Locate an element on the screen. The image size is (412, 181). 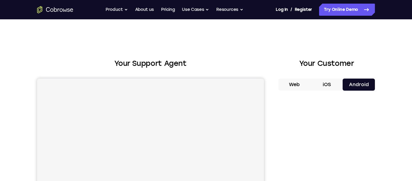
h2: Your Customer is located at coordinates (327, 63).